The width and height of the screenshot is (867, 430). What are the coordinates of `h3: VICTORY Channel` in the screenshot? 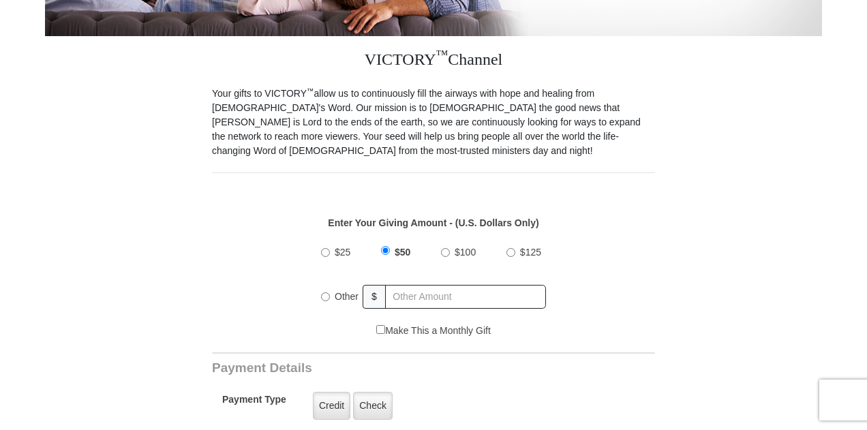 It's located at (433, 61).